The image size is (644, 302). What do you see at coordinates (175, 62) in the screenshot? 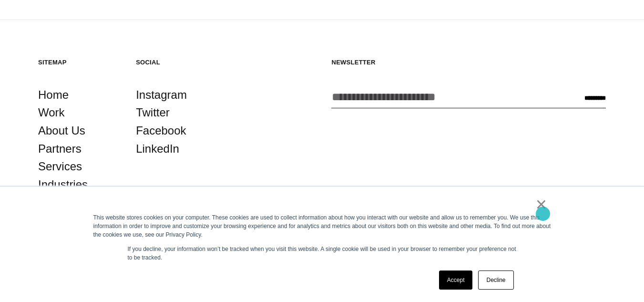
I see `h5: Social` at bounding box center [175, 62].